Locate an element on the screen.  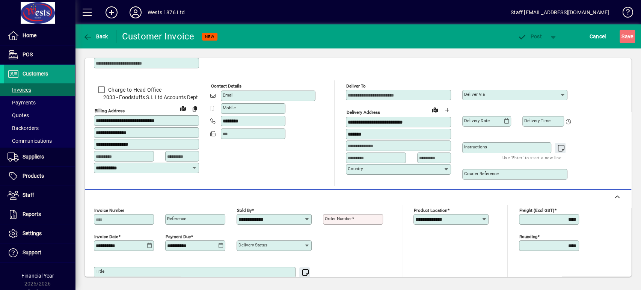
mat-label: Title is located at coordinates (100, 271).